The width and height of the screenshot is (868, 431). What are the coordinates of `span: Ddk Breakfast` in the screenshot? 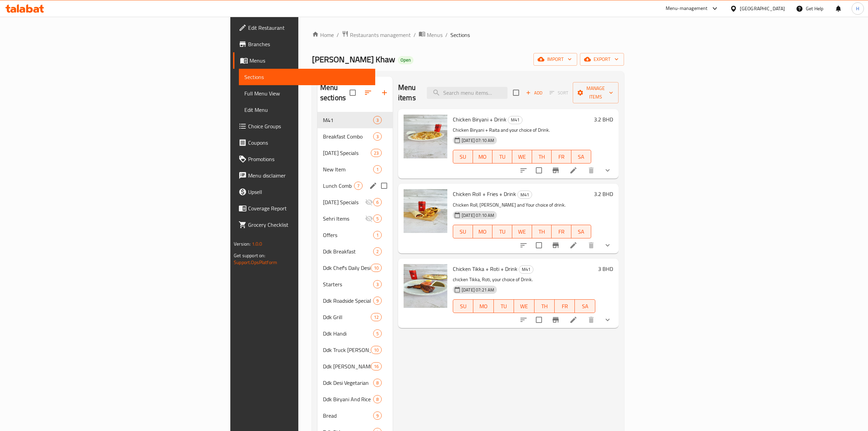 It's located at (348, 251).